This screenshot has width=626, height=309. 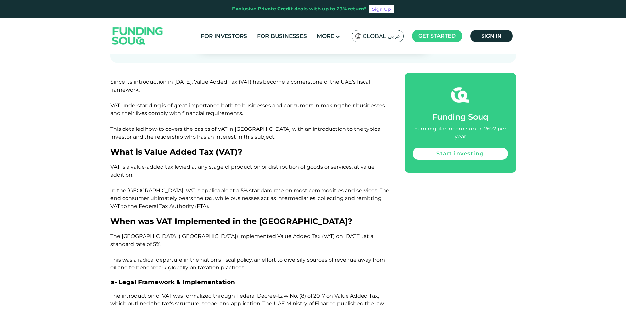 I want to click on img: Logo, so click(x=138, y=36).